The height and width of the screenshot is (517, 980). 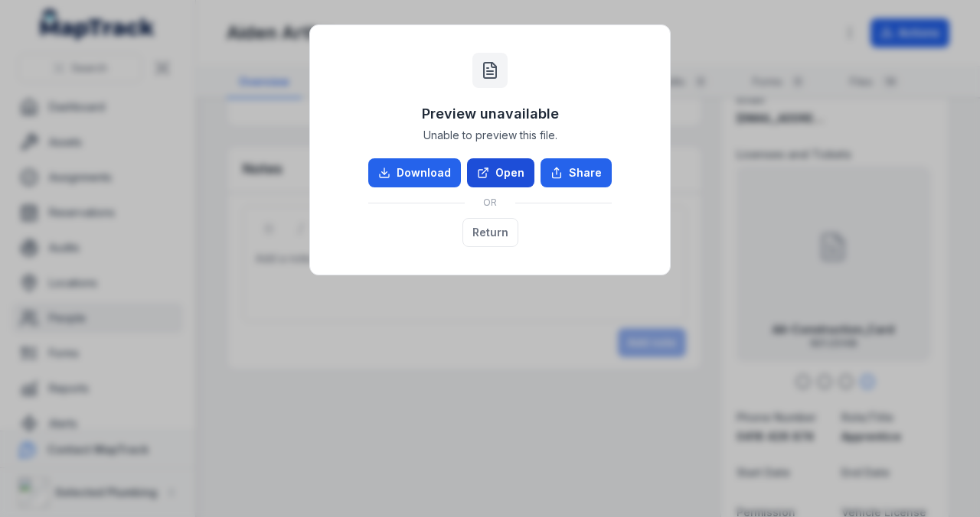 I want to click on a: Download, so click(x=414, y=173).